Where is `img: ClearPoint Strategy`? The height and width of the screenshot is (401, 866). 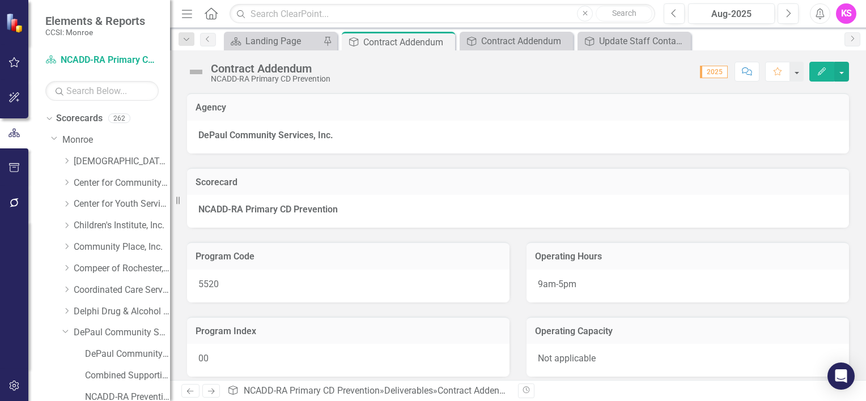
img: ClearPoint Strategy is located at coordinates (15, 23).